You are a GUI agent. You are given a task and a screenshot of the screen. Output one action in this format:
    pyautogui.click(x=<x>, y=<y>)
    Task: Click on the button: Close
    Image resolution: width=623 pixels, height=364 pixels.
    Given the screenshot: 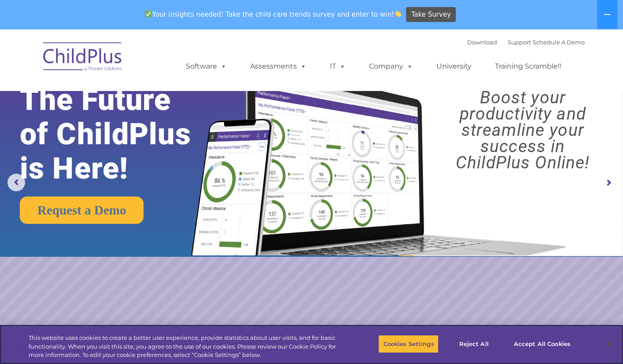 What is the action you would take?
    pyautogui.click(x=609, y=344)
    